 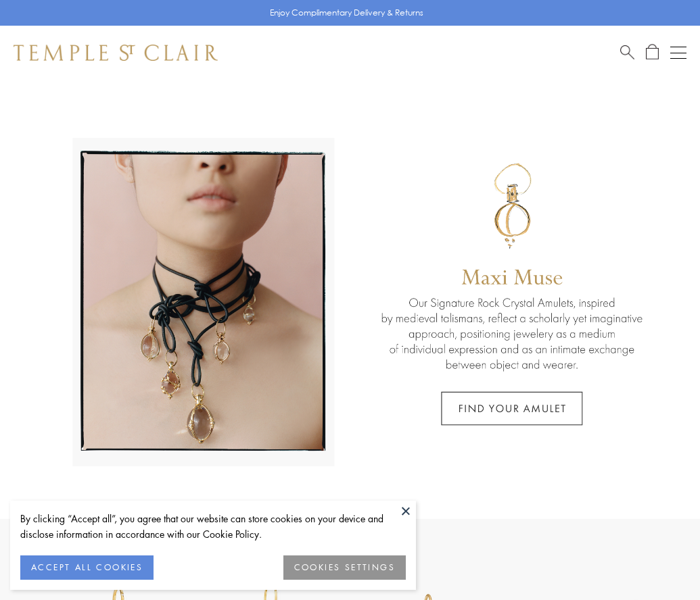 What do you see at coordinates (627, 52) in the screenshot?
I see `a: Search` at bounding box center [627, 52].